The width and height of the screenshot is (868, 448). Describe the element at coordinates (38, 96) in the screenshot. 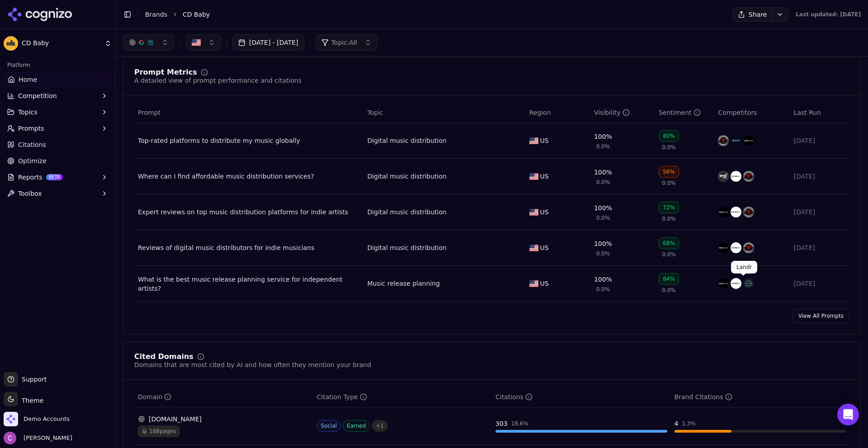

I see `span: Competition` at that location.